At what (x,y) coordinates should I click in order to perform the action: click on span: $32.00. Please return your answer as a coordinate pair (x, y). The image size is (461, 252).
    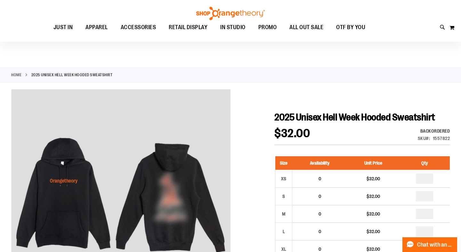
    Looking at the image, I should click on (292, 133).